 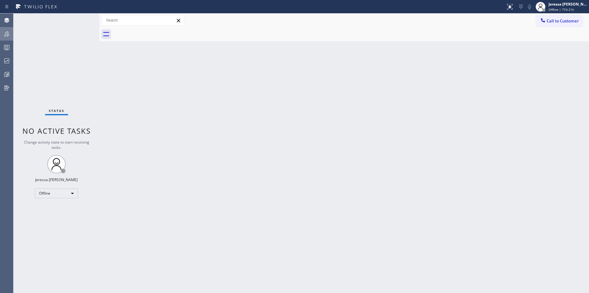 What do you see at coordinates (56, 110) in the screenshot?
I see `span: Status` at bounding box center [56, 110].